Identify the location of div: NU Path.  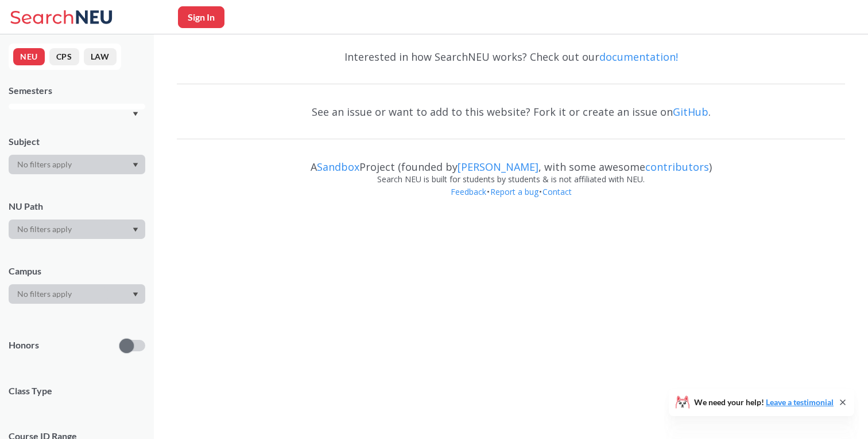
(77, 207).